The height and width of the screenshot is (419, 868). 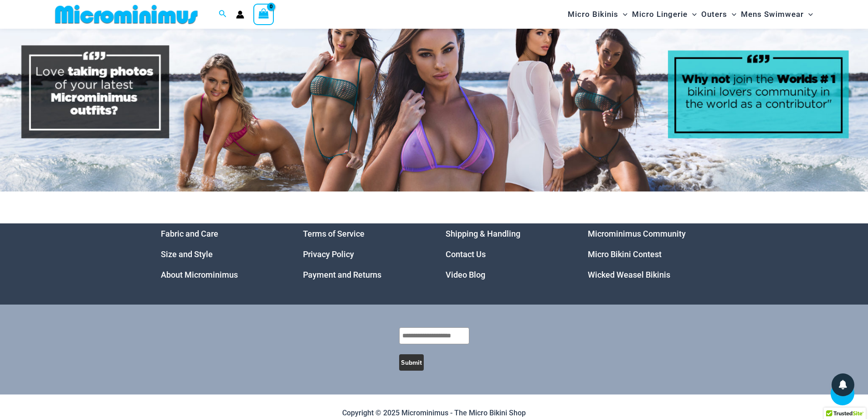 I want to click on a: Size and Style, so click(x=187, y=254).